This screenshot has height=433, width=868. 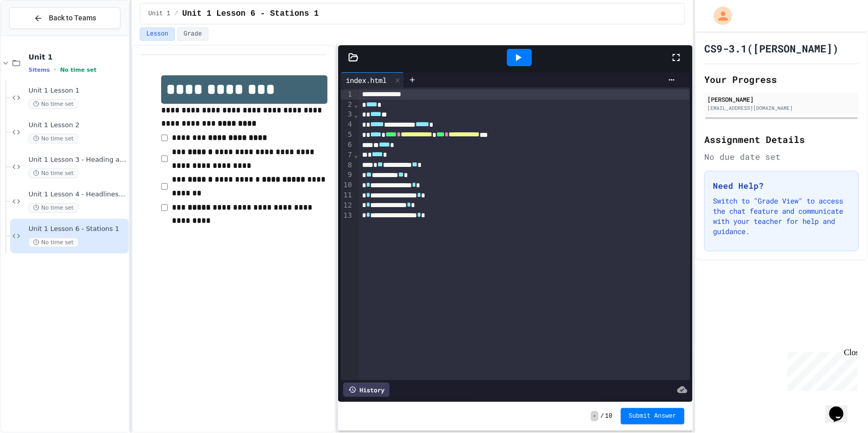 I want to click on div: 3, so click(x=347, y=115).